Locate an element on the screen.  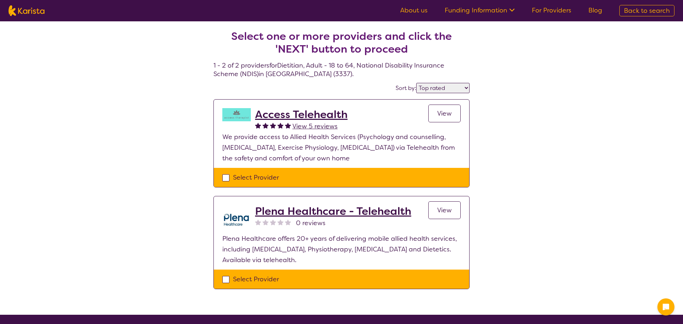
img: hzy3j6chfzohyvwdpojv.png is located at coordinates (236, 114).